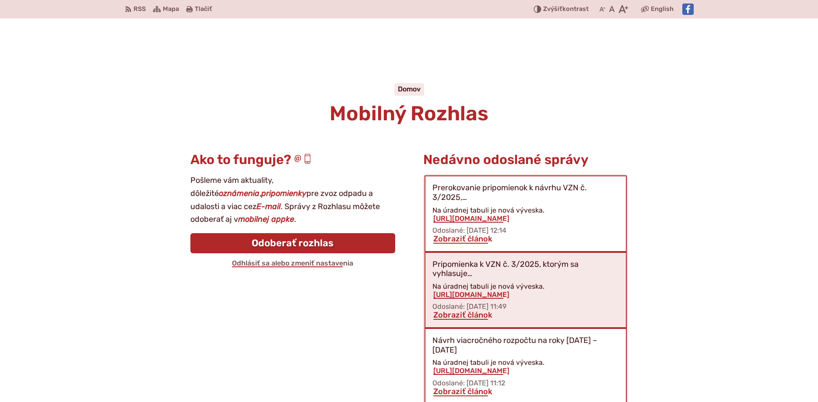 The height and width of the screenshot is (402, 818). Describe the element at coordinates (140, 9) in the screenshot. I see `span: RSS` at that location.